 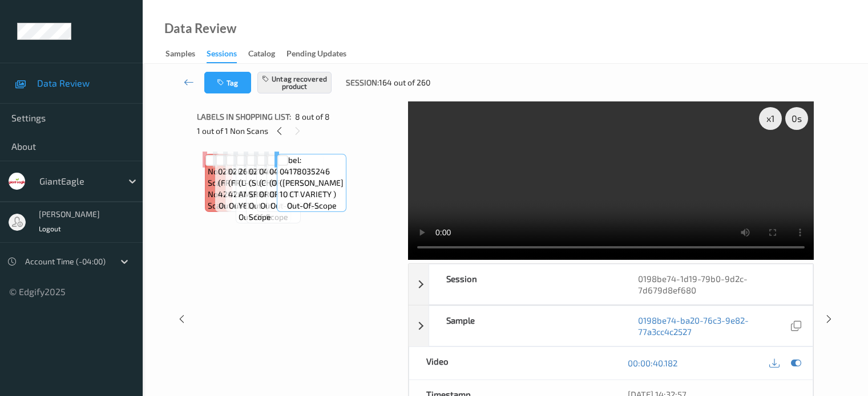 What do you see at coordinates (405, 83) in the screenshot?
I see `span: 164 out of 260` at bounding box center [405, 83].